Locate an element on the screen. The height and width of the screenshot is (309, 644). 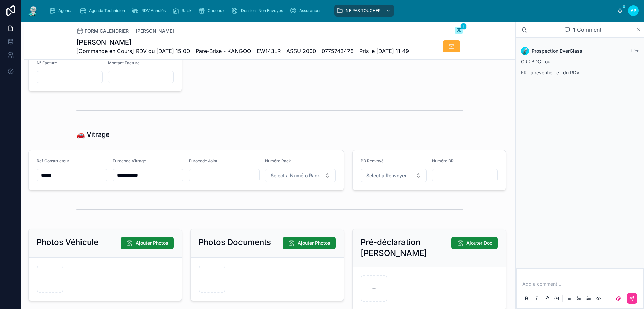
span: Montant Facture is located at coordinates (124, 63).